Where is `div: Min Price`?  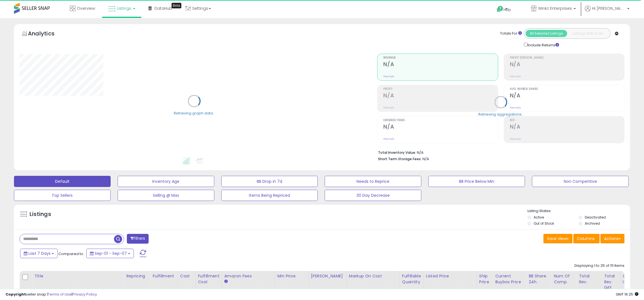
div: Min Price is located at coordinates (292, 276).